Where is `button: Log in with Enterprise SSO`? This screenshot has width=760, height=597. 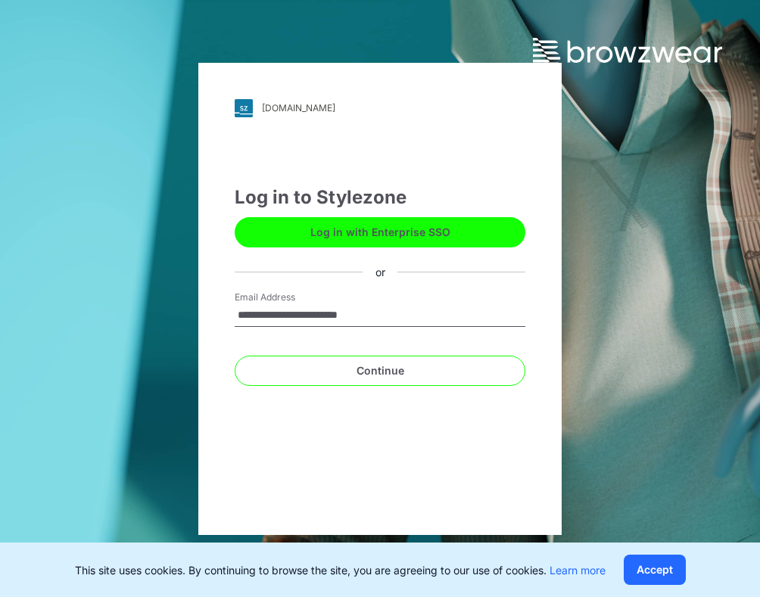 button: Log in with Enterprise SSO is located at coordinates (380, 232).